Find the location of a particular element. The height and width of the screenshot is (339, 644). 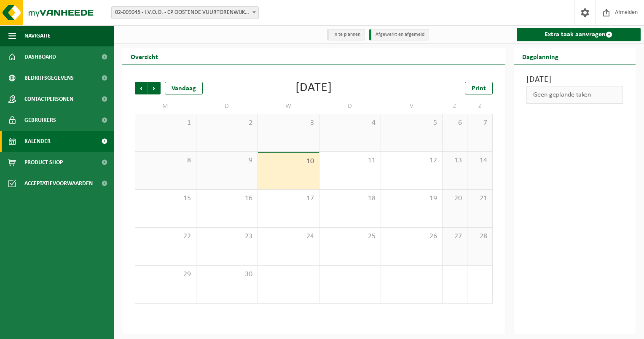

span: 5 is located at coordinates (411, 123).